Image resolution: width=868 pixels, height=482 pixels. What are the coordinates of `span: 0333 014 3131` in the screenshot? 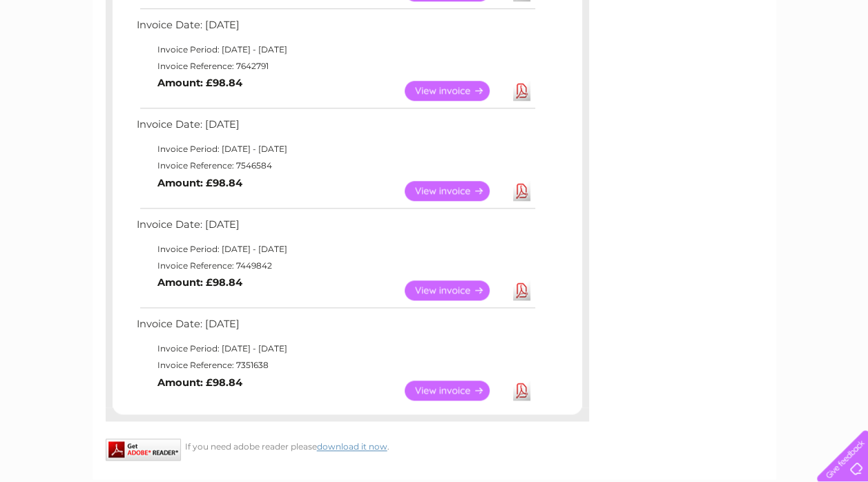 It's located at (655, 15).